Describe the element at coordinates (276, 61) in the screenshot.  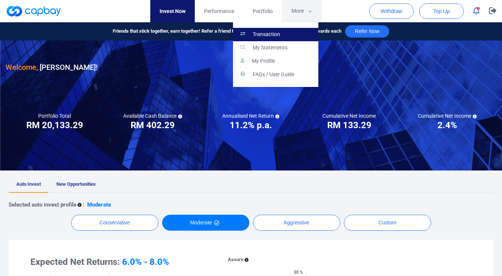
I see `a: My Profile` at that location.